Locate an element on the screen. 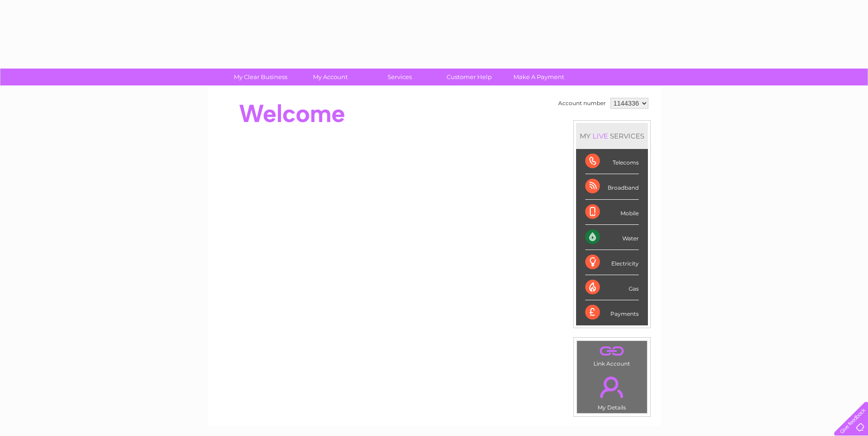 This screenshot has height=436, width=868. td: Link Account is located at coordinates (612, 355).